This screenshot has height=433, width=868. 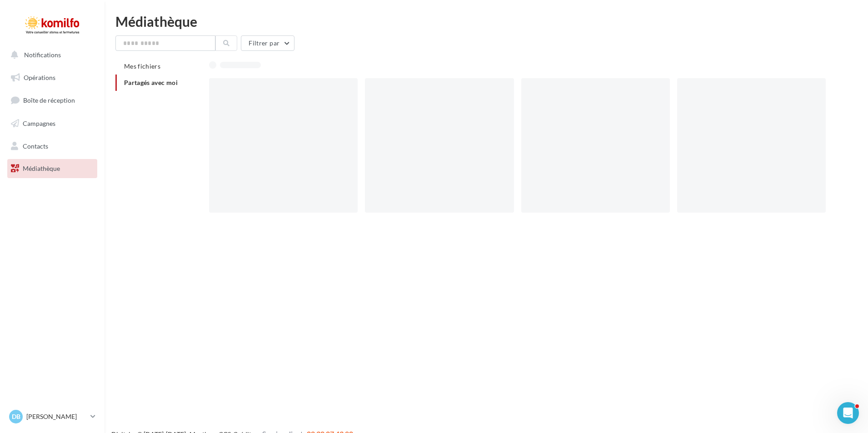 What do you see at coordinates (42, 55) in the screenshot?
I see `span: Notifications` at bounding box center [42, 55].